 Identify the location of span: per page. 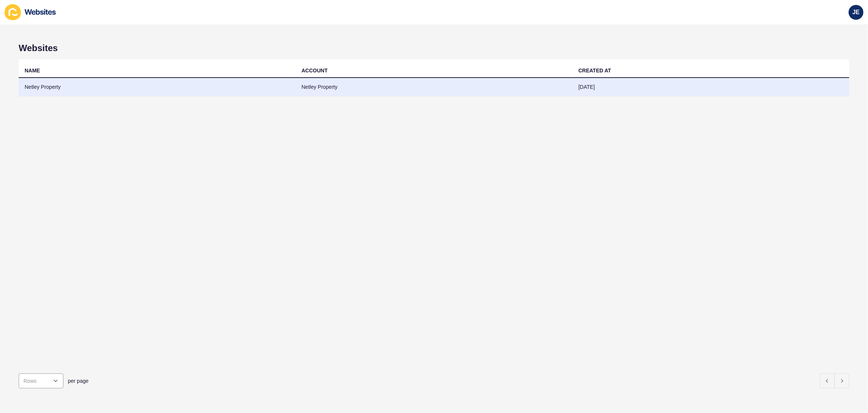
(78, 381).